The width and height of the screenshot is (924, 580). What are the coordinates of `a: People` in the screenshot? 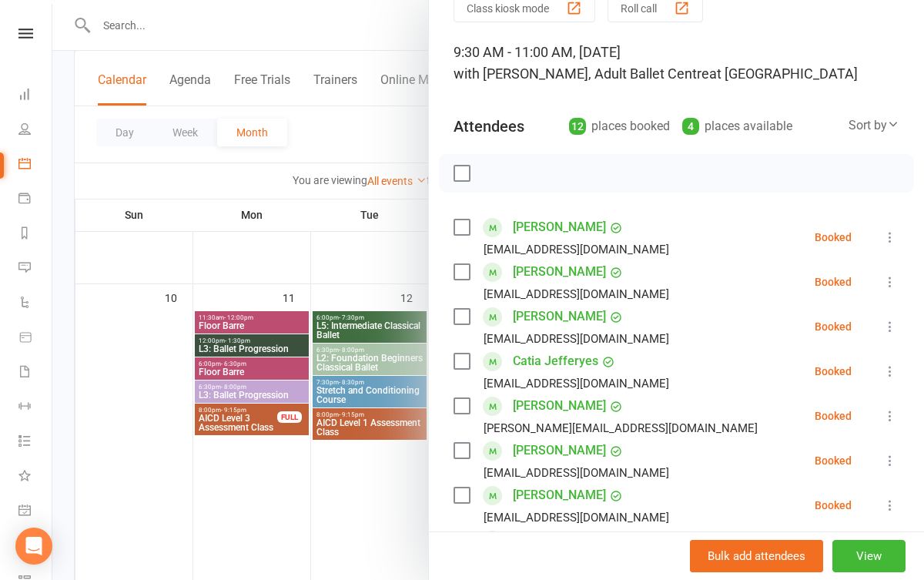 It's located at (35, 130).